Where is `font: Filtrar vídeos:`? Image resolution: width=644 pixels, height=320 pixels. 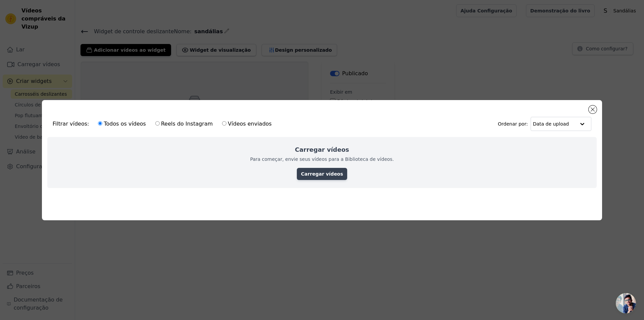
font: Filtrar vídeos: is located at coordinates (71, 124).